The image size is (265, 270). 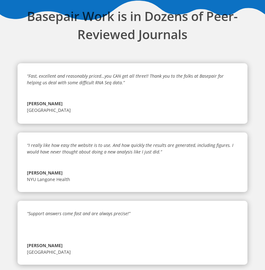 I want to click on em: “Support answers come fast and are always precise!”, so click(x=79, y=213).